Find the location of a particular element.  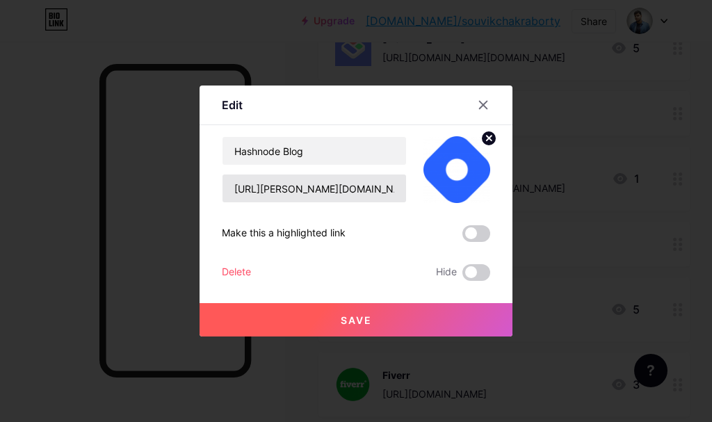

input: Title is located at coordinates (314, 151).